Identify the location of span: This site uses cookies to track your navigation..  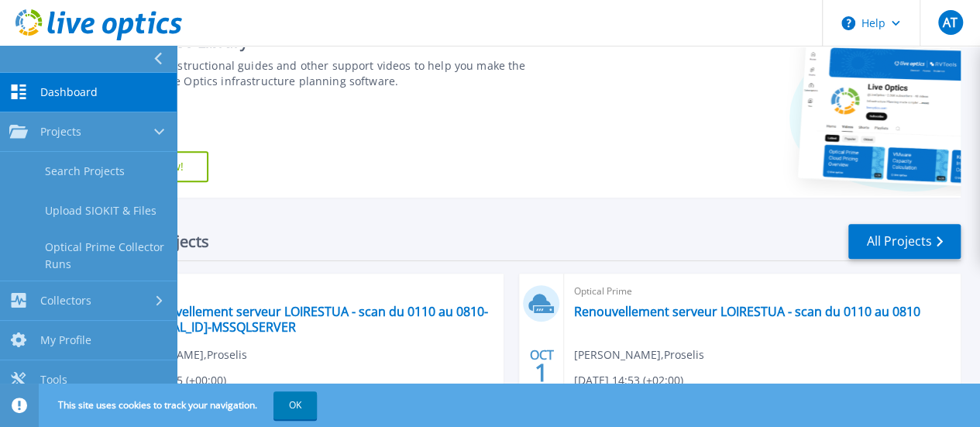
(180, 405).